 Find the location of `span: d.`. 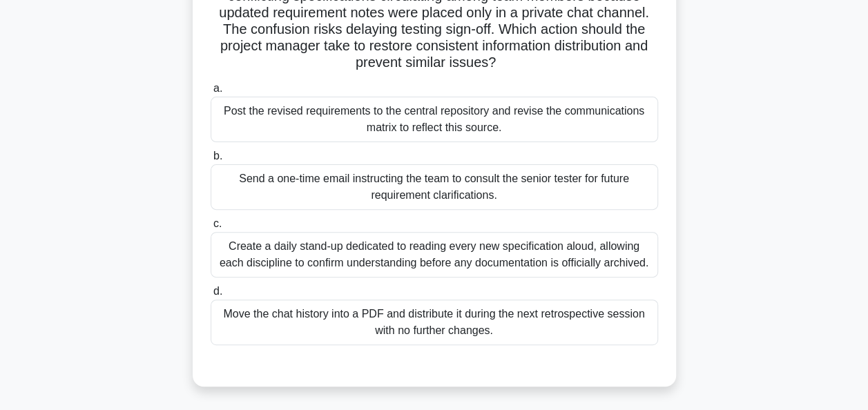

span: d. is located at coordinates (218, 291).